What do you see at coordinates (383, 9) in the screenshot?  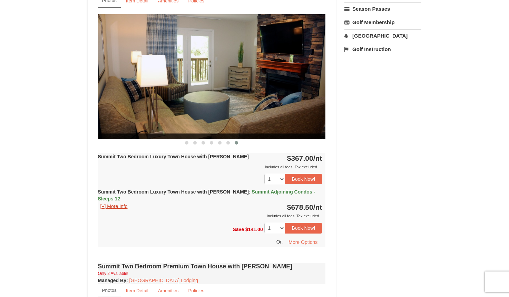 I see `a: Season Passes` at bounding box center [383, 9].